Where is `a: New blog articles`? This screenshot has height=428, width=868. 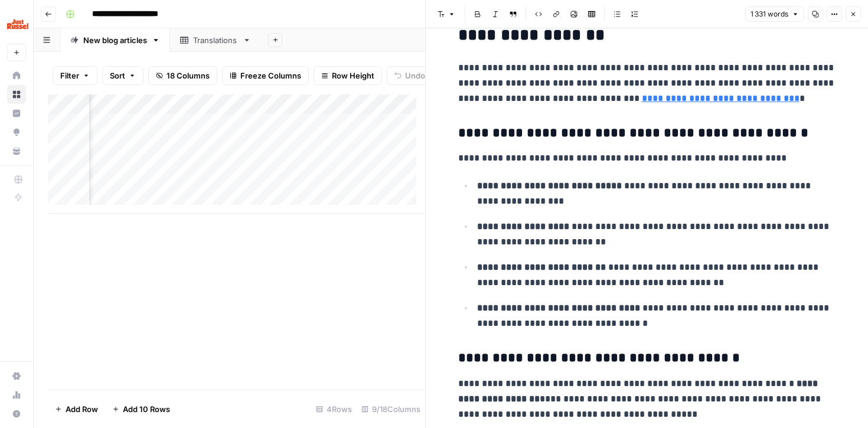 a: New blog articles is located at coordinates (115, 40).